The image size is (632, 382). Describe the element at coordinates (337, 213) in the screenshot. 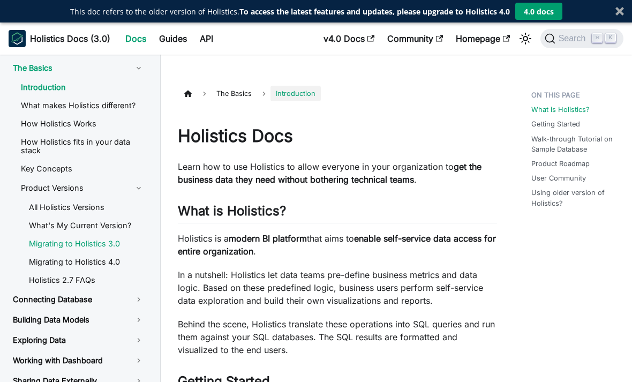

I see `h2: What is Holistics?` at that location.